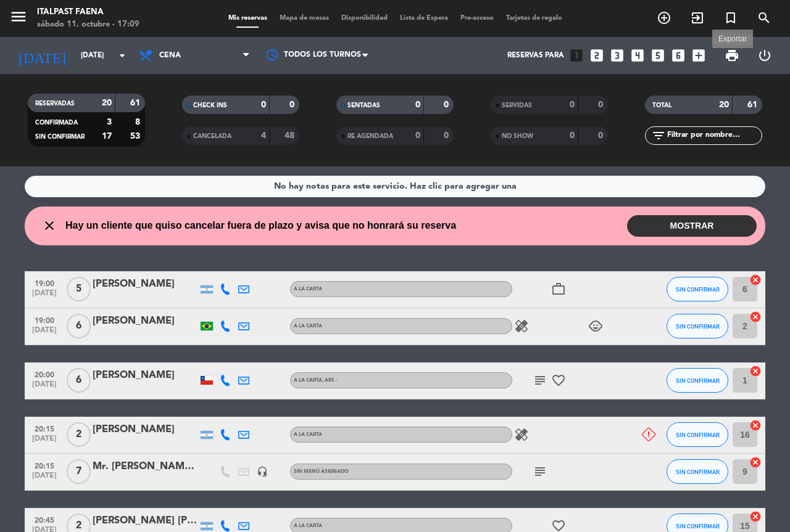  What do you see at coordinates (56, 122) in the screenshot?
I see `span: CONFIRMADA` at bounding box center [56, 122].